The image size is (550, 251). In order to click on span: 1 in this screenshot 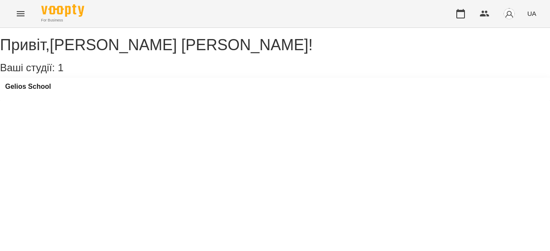, I will do `click(60, 67)`.